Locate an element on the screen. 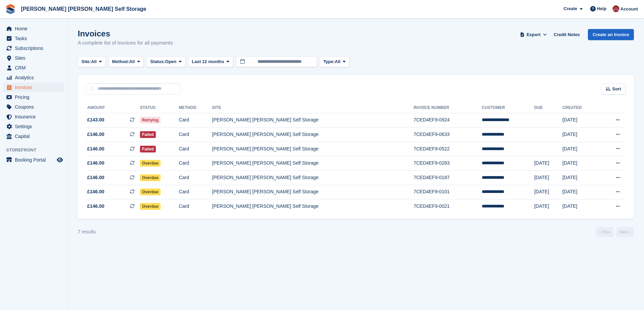 Image resolution: width=644 pixels, height=310 pixels. button: Last 12 months is located at coordinates (211, 62).